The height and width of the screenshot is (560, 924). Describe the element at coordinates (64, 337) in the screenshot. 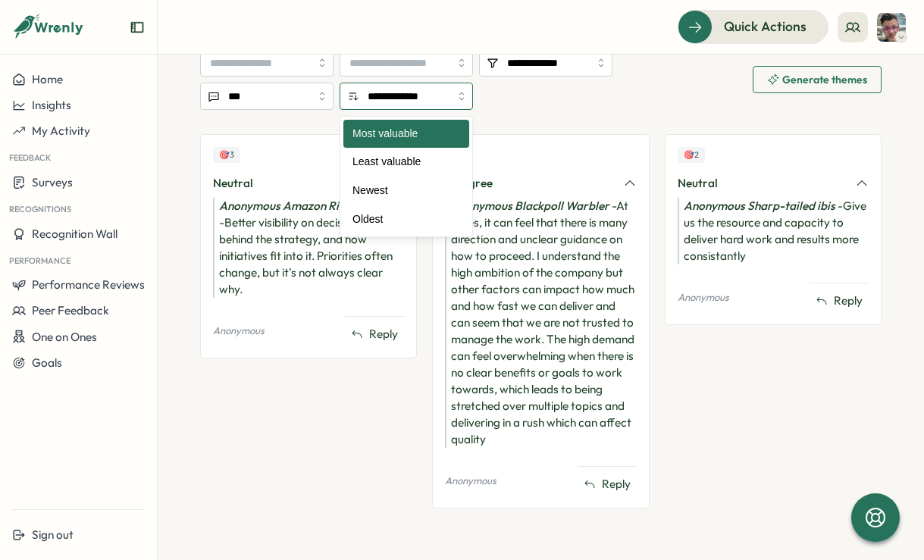

I see `span: One on Ones` at that location.